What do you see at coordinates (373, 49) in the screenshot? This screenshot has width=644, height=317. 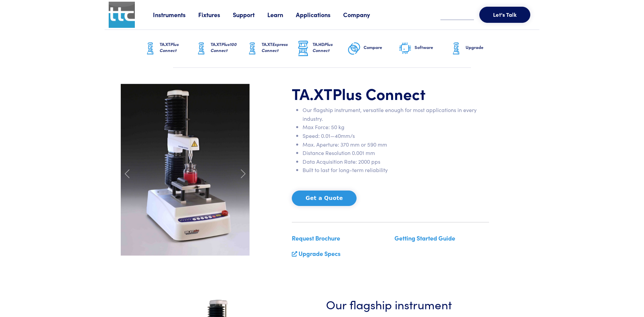 I see `a: Compare` at bounding box center [373, 49].